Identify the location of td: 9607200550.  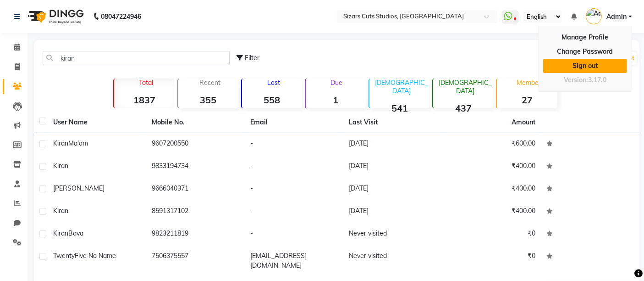
(195, 144).